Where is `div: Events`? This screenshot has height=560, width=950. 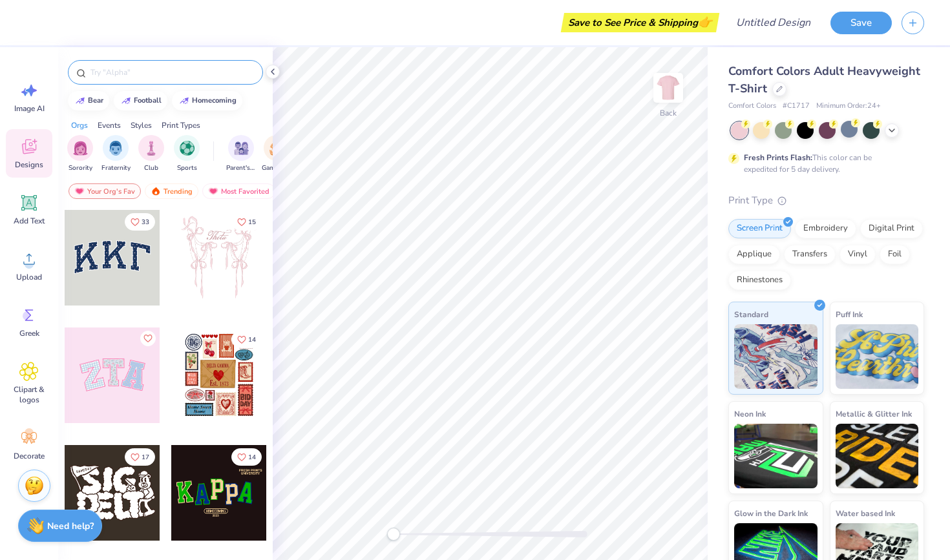 div: Events is located at coordinates (109, 126).